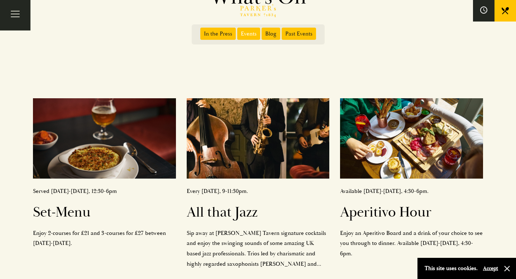  What do you see at coordinates (271, 34) in the screenshot?
I see `span: Blog` at bounding box center [271, 34].